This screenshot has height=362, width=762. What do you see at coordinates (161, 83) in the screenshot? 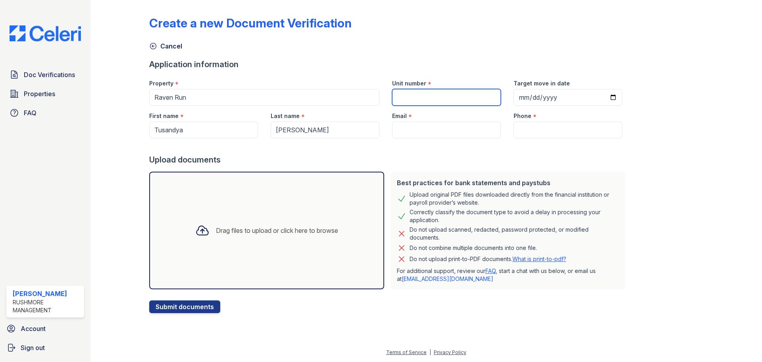
I see `label: Property` at bounding box center [161, 83].